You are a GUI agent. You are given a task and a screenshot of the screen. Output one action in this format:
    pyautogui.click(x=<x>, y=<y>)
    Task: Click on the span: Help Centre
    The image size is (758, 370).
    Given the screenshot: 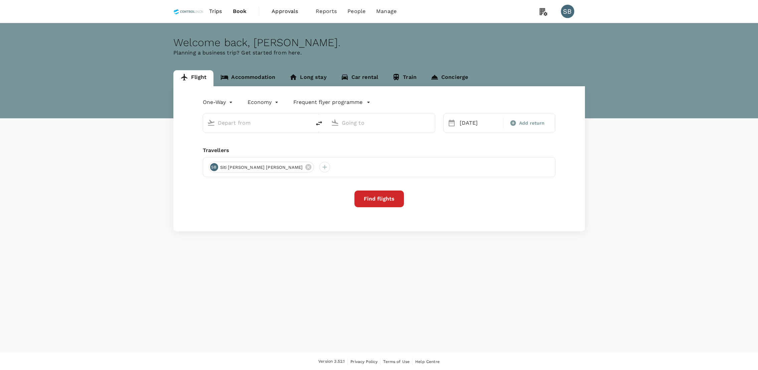 What is the action you would take?
    pyautogui.click(x=428, y=362)
    